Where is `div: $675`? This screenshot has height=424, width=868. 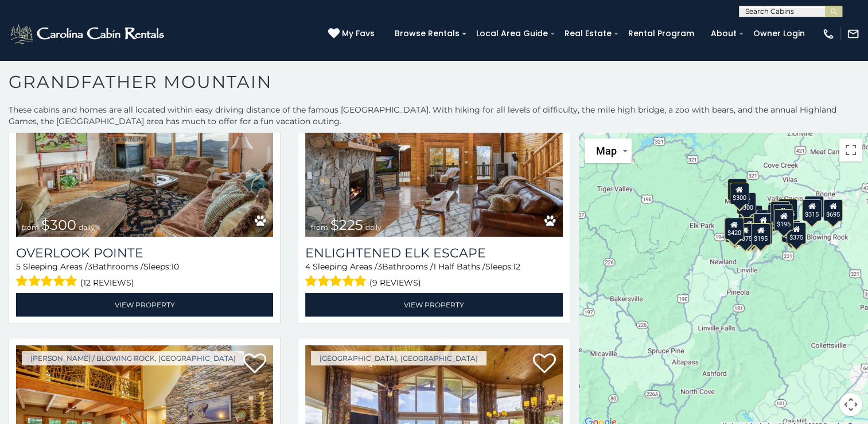
div: $675 is located at coordinates (814, 206).